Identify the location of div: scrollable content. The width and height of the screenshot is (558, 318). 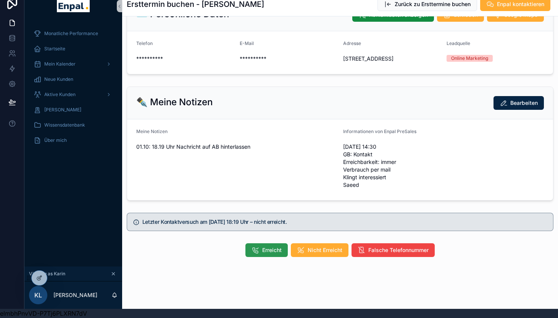
(73, 89).